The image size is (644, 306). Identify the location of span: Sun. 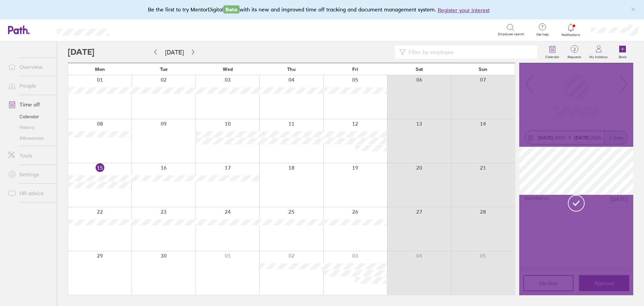
(483, 69).